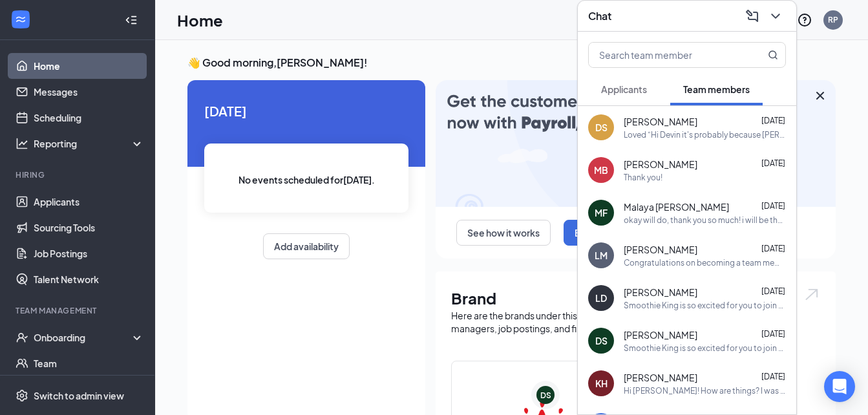 The width and height of the screenshot is (868, 415). I want to click on a: Team, so click(89, 363).